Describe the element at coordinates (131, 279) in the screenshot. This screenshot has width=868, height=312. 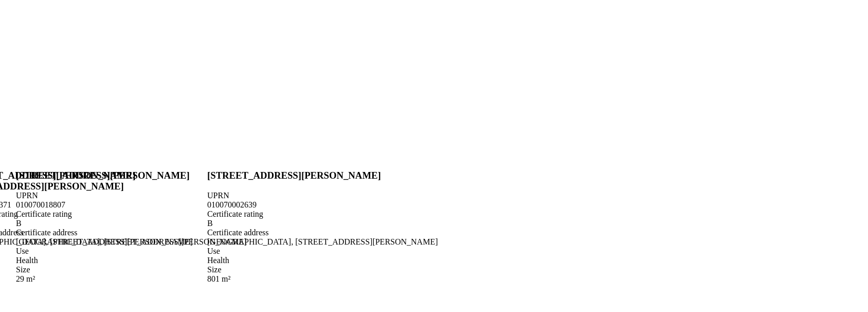
I see `div: 29 m²` at that location.